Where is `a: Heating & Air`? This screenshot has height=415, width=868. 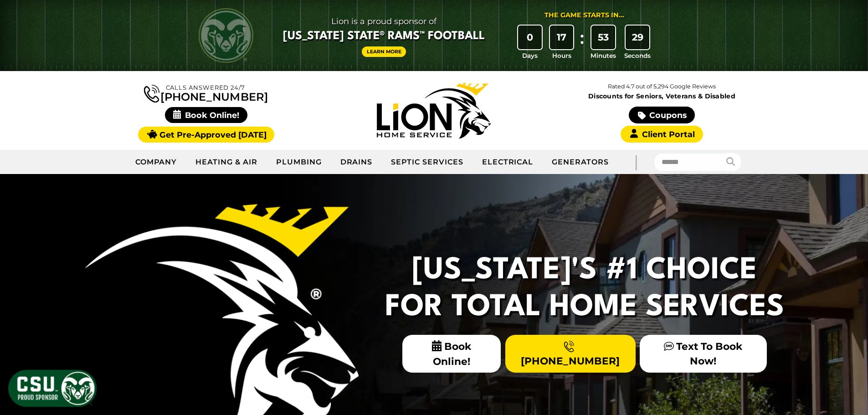 a: Heating & Air is located at coordinates (226, 162).